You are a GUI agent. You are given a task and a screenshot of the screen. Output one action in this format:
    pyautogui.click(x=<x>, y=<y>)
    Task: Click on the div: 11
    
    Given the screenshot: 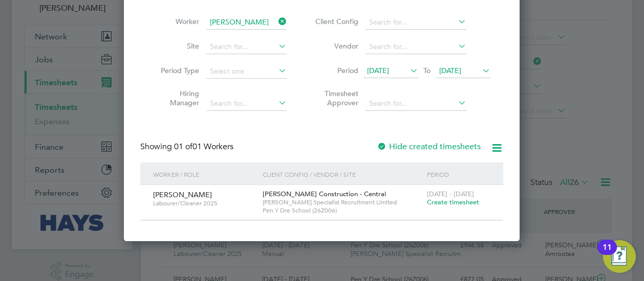 What is the action you would take?
    pyautogui.click(x=607, y=254)
    